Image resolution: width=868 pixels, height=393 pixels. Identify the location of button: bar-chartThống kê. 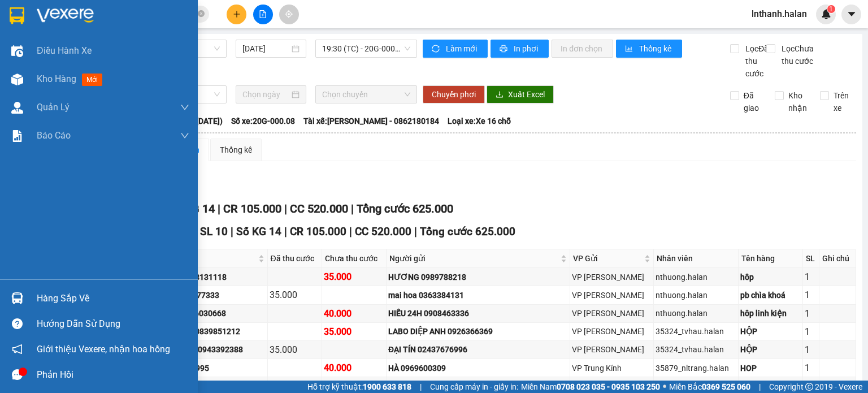
(649, 49).